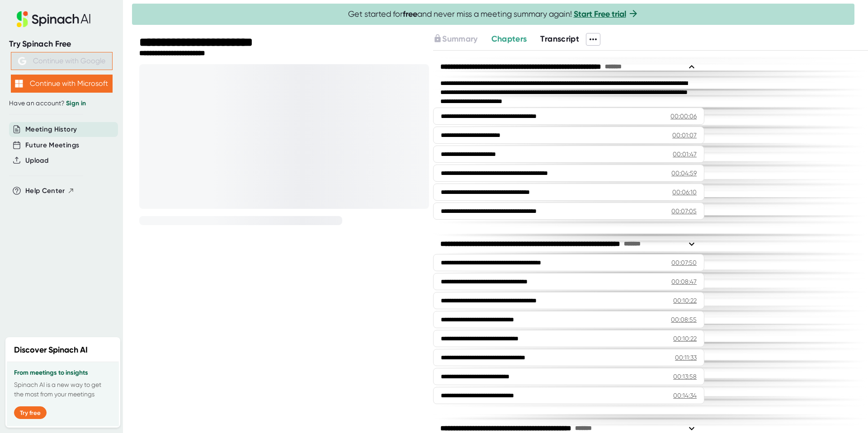 Image resolution: width=868 pixels, height=433 pixels. Describe the element at coordinates (63, 390) in the screenshot. I see `p: Spinach AI is a new way to get the most from your meetings` at that location.